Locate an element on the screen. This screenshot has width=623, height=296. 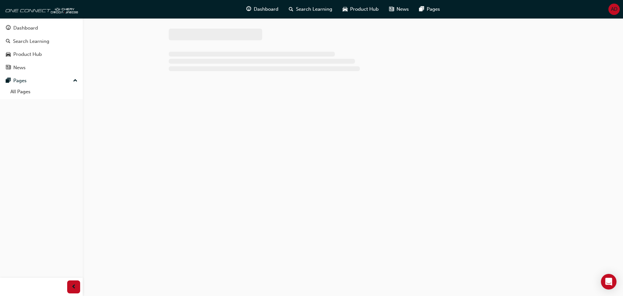
span: Search Learning is located at coordinates (314, 9).